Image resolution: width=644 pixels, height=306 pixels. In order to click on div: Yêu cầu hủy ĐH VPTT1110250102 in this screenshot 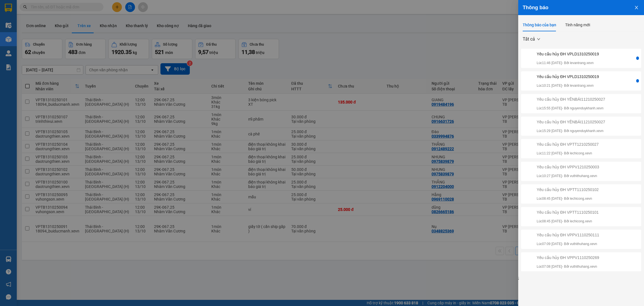, I will do `click(568, 190)`.